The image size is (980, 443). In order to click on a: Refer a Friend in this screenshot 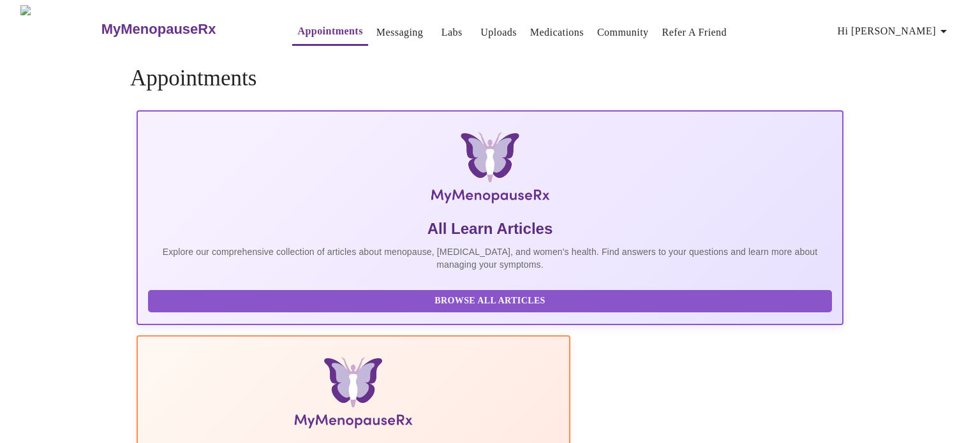, I will do `click(695, 33)`.